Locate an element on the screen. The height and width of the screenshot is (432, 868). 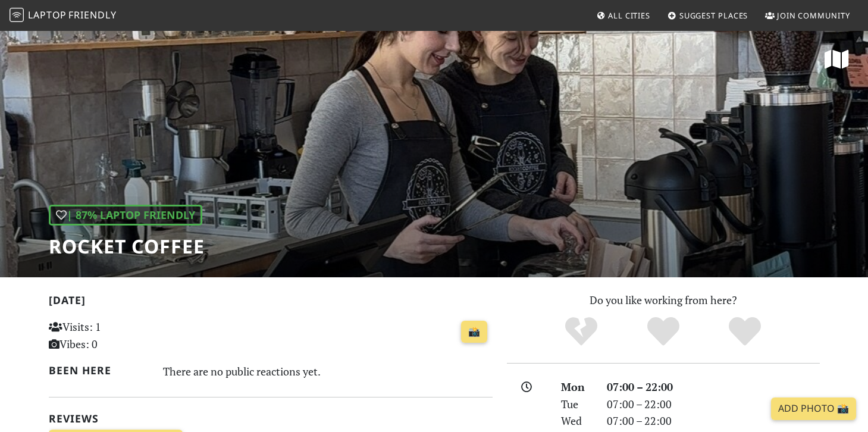
img: LaptopFriendly is located at coordinates (17, 15).